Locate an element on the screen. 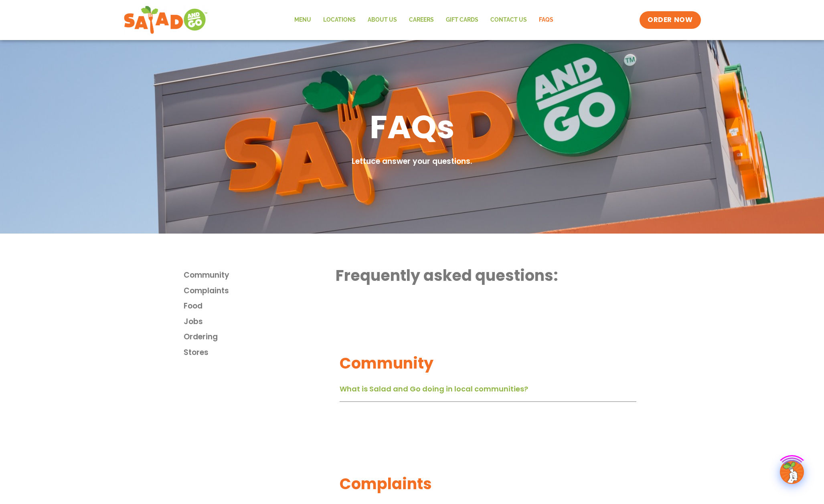 The height and width of the screenshot is (504, 824). a: About Us is located at coordinates (382, 20).